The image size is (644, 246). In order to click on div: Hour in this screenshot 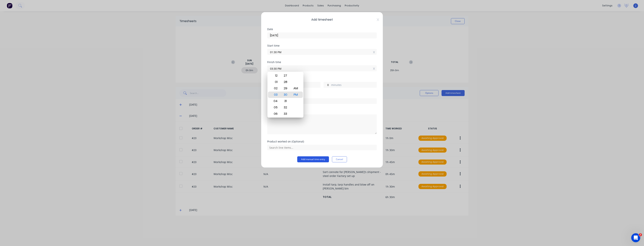, I will do `click(275, 95)`.